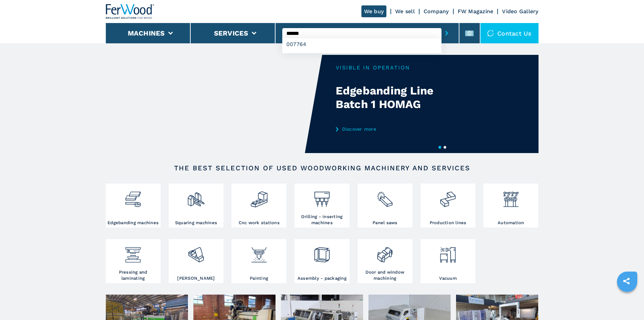  I want to click on div: 007764, so click(362, 44).